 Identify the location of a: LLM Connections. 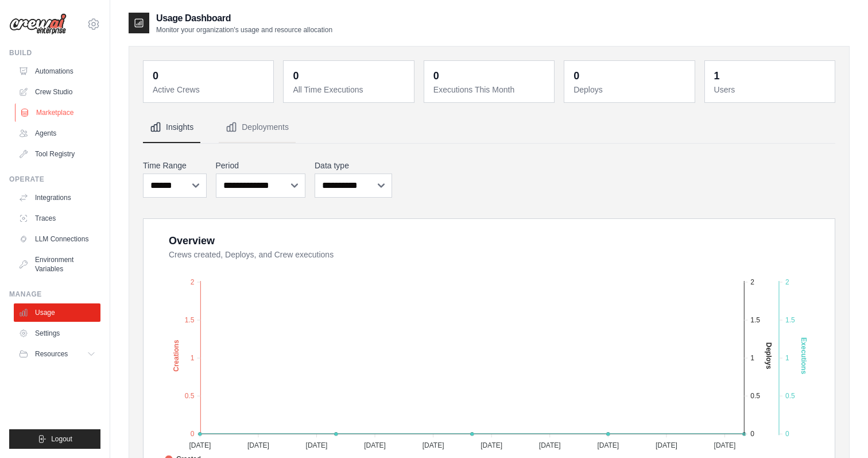
(57, 239).